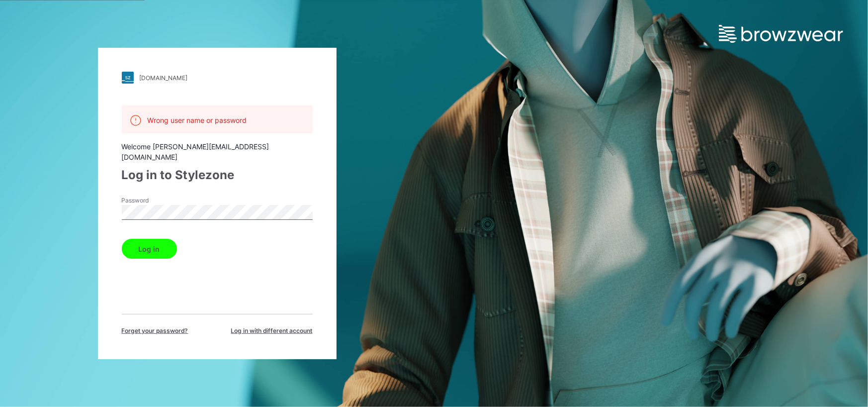  Describe the element at coordinates (198, 120) in the screenshot. I see `p: Wrong user name or password` at that location.